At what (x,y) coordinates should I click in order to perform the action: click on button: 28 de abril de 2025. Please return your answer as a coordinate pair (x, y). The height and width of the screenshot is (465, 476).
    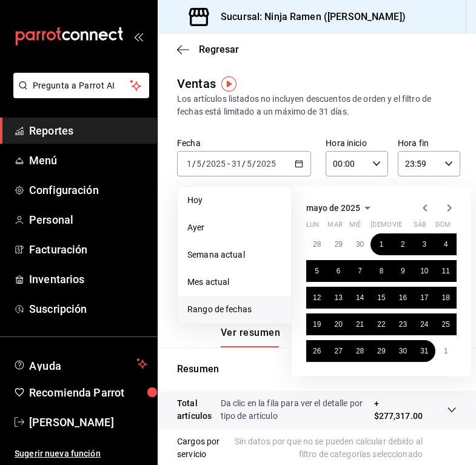
    Looking at the image, I should click on (316, 244).